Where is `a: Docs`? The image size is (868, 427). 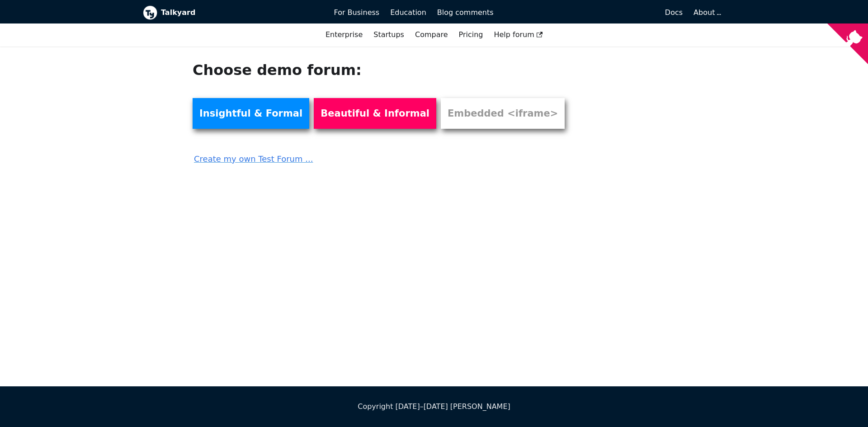 a: Docs is located at coordinates (594, 13).